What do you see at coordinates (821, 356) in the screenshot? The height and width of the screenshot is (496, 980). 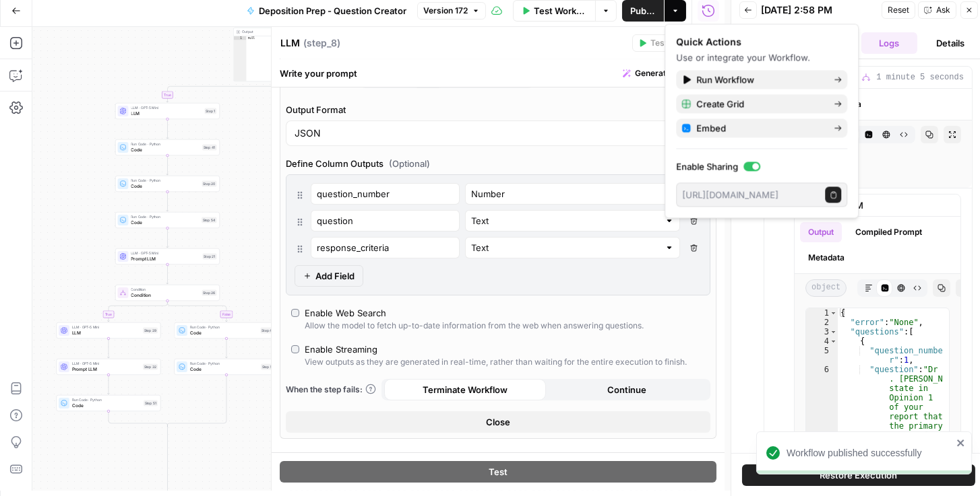 I see `div: 5` at bounding box center [821, 356].